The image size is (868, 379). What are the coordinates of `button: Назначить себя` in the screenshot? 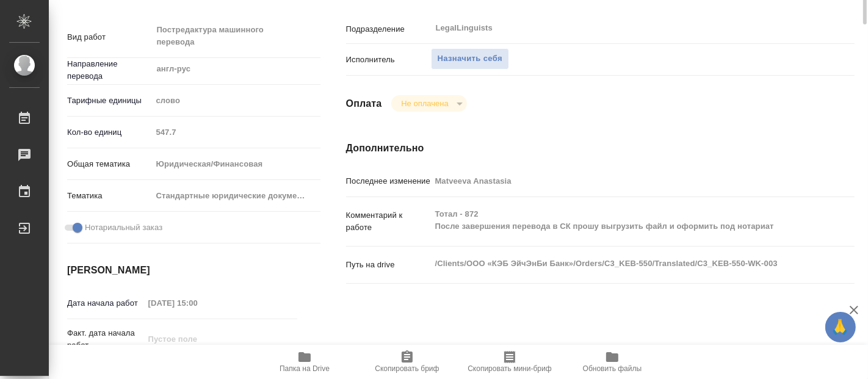 It's located at (470, 59).